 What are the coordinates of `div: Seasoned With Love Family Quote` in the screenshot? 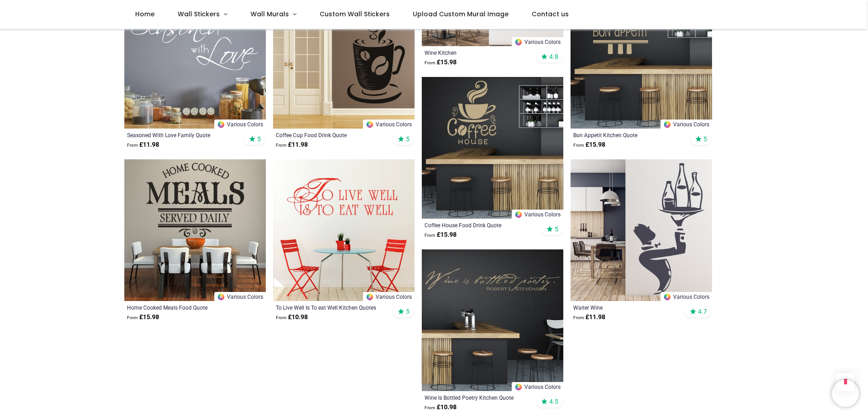 It's located at (182, 135).